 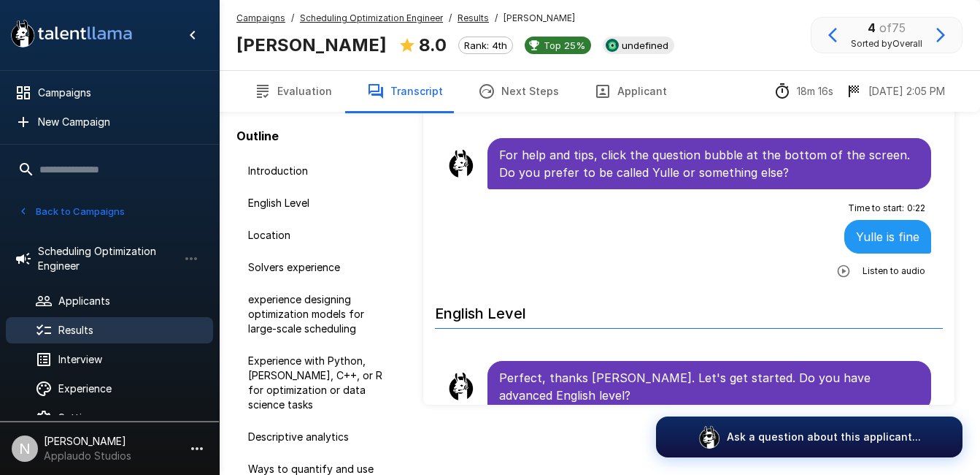 I want to click on span: Listen to audio, so click(x=894, y=271).